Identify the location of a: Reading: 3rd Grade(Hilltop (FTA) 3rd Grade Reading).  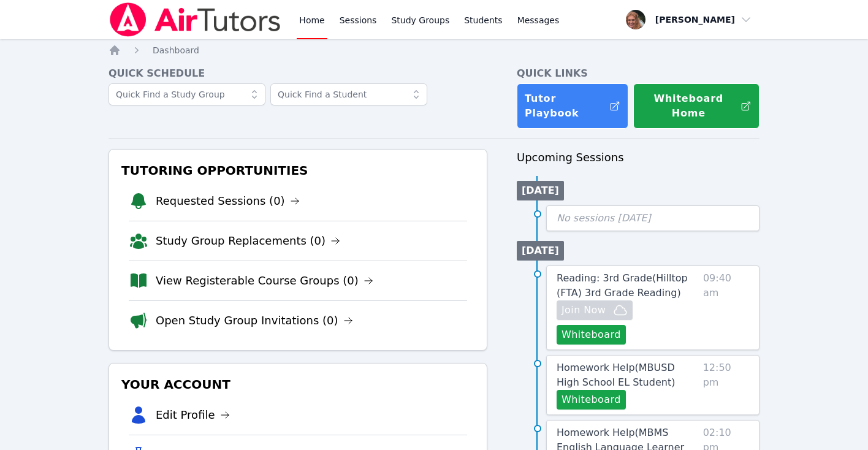
(627, 286).